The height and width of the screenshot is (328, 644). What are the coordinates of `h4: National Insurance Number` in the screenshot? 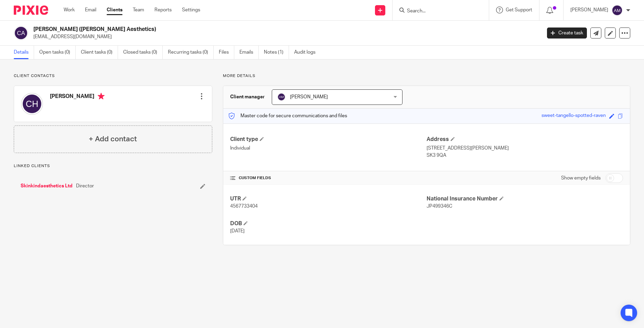 It's located at (525, 198).